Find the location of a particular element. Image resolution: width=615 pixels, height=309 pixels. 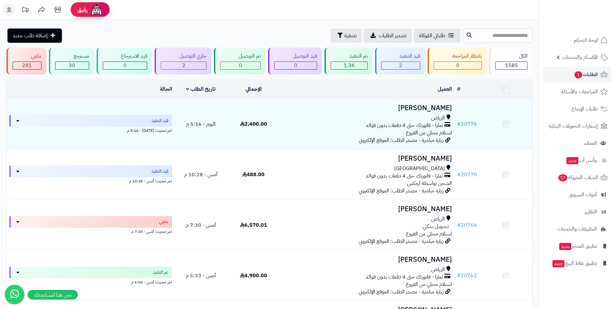

a: لوحة التحكم is located at coordinates (577, 40).